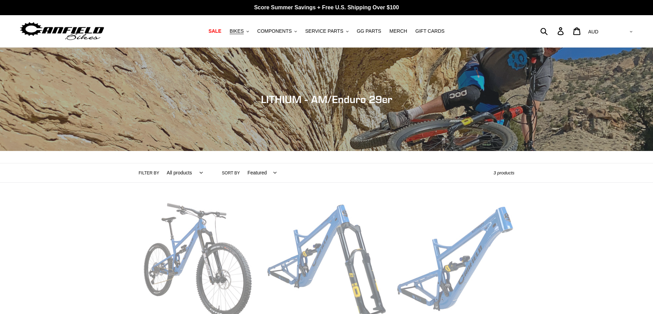  What do you see at coordinates (430, 31) in the screenshot?
I see `span: GIFT CARDS` at bounding box center [430, 31].